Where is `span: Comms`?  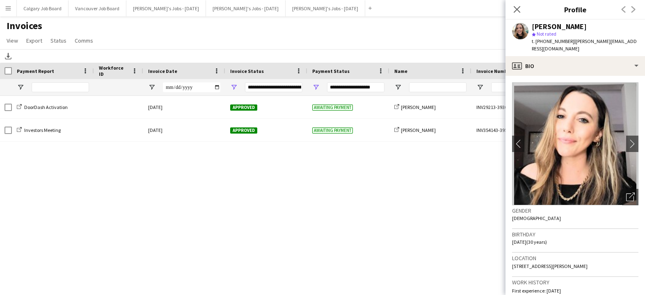 span: Comms is located at coordinates (84, 41).